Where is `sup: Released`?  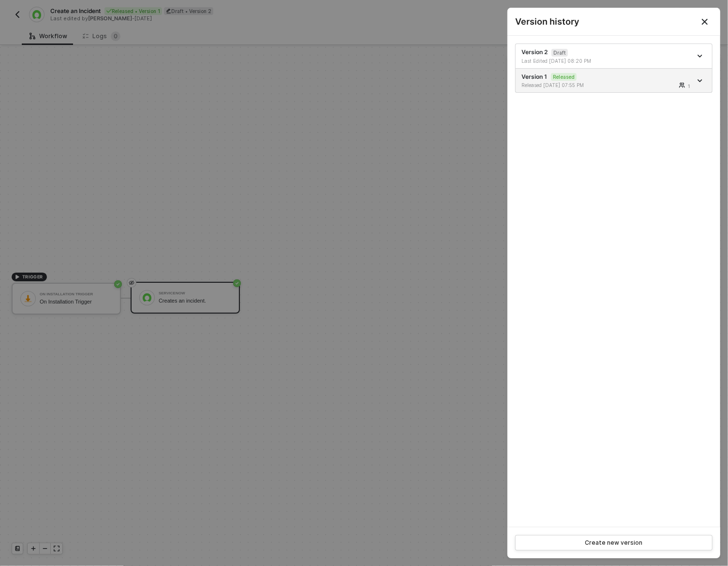 sup: Released is located at coordinates (564, 77).